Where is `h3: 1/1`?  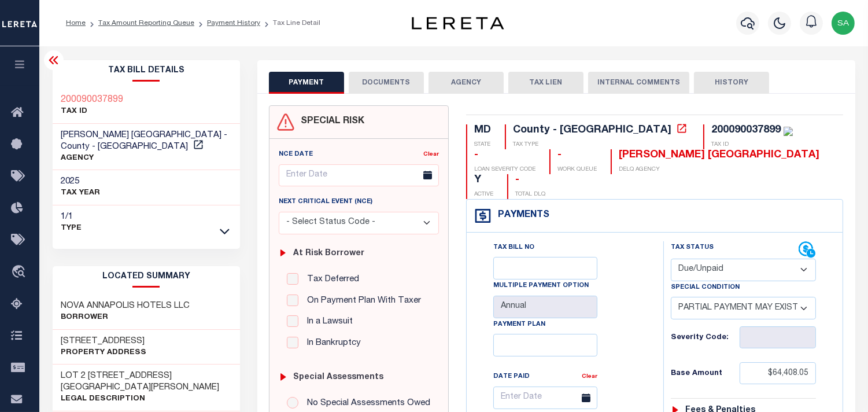 h3: 1/1 is located at coordinates (72, 217).